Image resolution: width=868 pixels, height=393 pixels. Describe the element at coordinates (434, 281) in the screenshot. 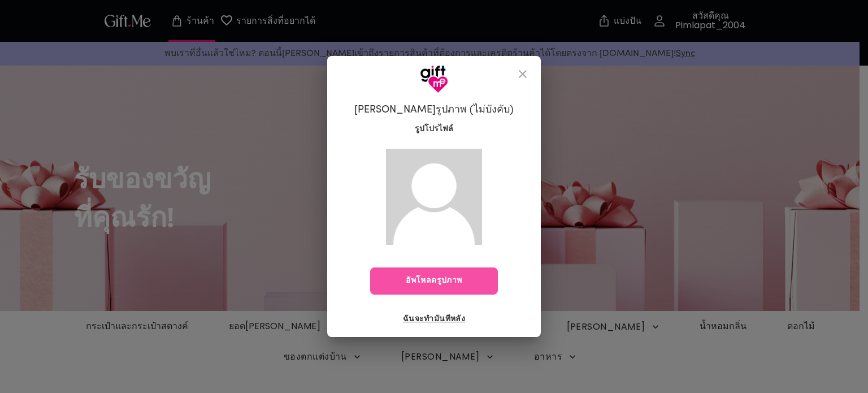

I see `button: อัพโหลดรูปภาพ` at that location.